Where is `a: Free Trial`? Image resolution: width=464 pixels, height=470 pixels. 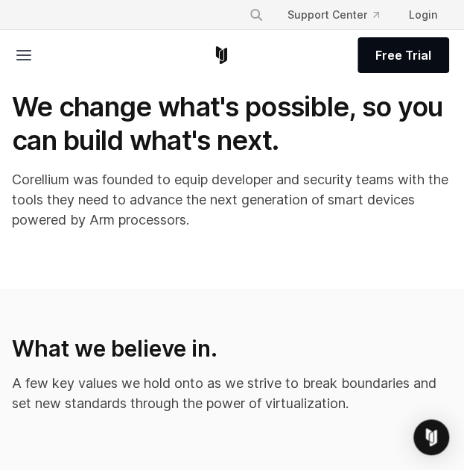 a: Free Trial is located at coordinates (403, 55).